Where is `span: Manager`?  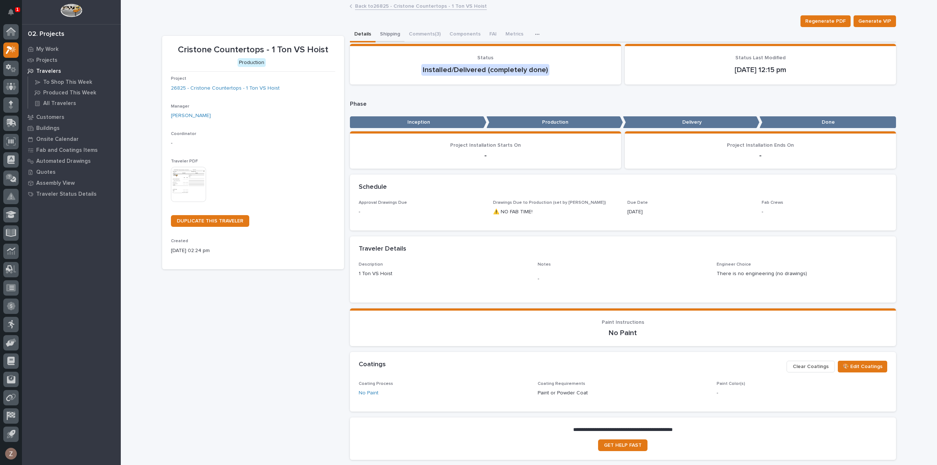
span: Manager is located at coordinates (180, 107).